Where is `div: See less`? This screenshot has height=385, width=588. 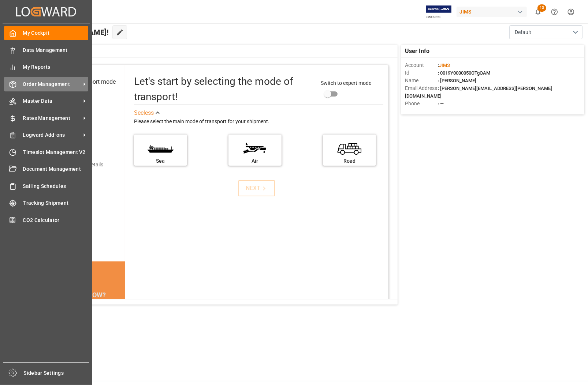 div: See less is located at coordinates (144, 113).